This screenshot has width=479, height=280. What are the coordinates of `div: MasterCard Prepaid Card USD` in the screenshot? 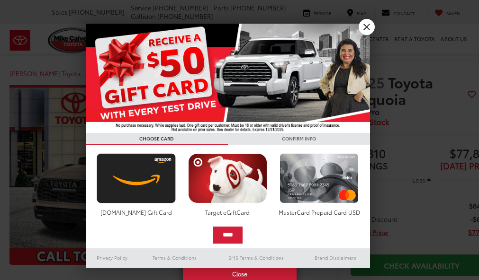 It's located at (319, 212).